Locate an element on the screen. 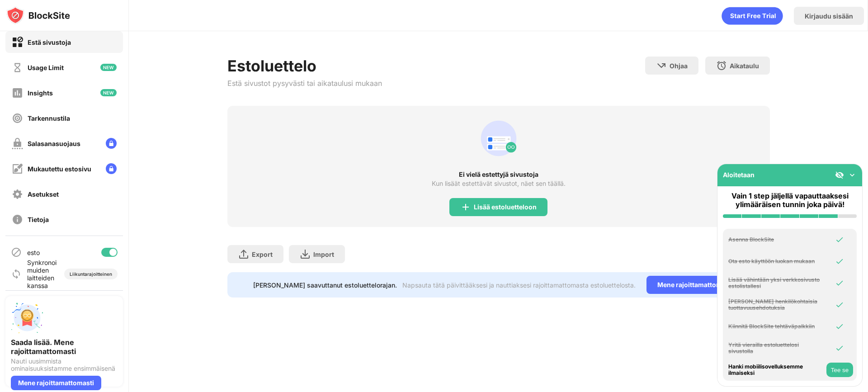  div: Vain 1 step jäljellä vapauttaaksesi ylimääräisen tunnin joka päivä! is located at coordinates (790, 200).